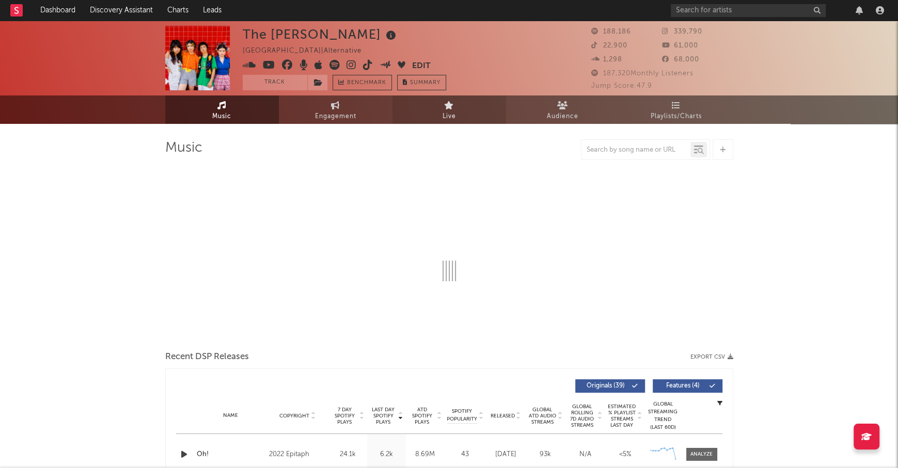  What do you see at coordinates (582, 416) in the screenshot?
I see `span: Global Rolling 7D Audio Streams` at bounding box center [582, 416].